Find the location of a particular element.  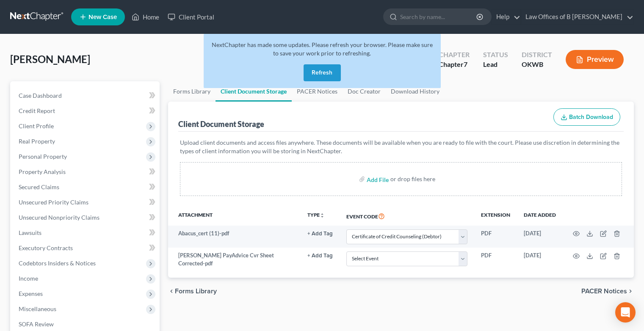

th: Extension is located at coordinates (496, 216).